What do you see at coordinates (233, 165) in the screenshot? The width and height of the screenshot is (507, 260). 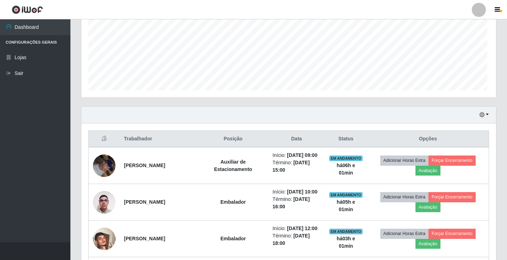 I see `strong: Auxiliar de Estacionamento` at bounding box center [233, 165].